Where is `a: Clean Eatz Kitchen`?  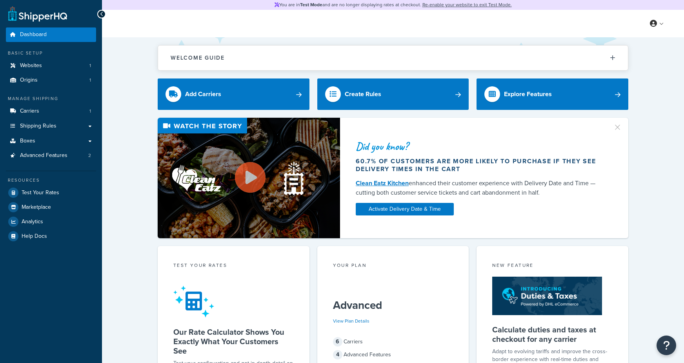
a: Clean Eatz Kitchen is located at coordinates (382, 183).